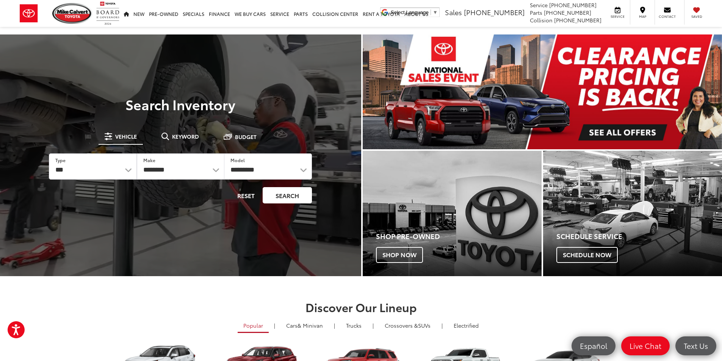  I want to click on label: Make, so click(149, 160).